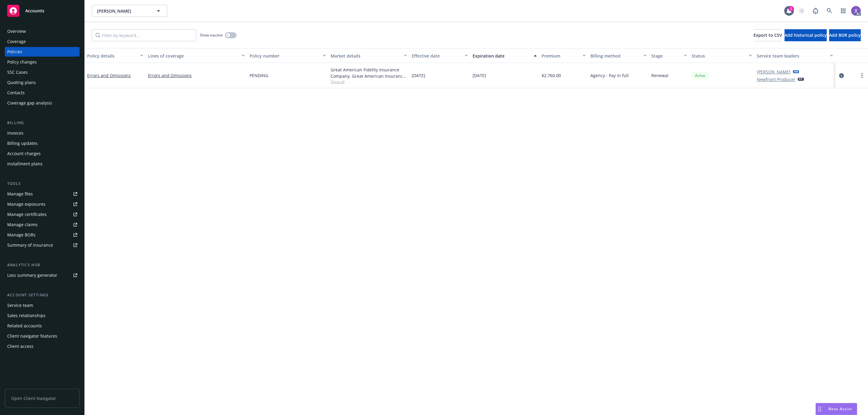 The width and height of the screenshot is (868, 415). What do you see at coordinates (819, 409) in the screenshot?
I see `div: Drag to move` at bounding box center [819, 409].